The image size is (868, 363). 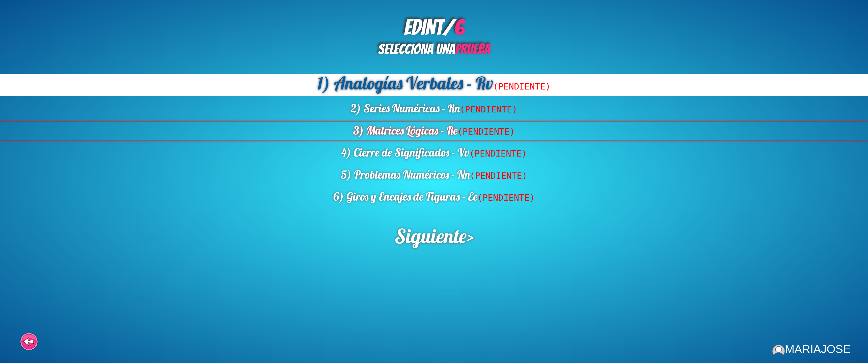 I want to click on span: SELECCIONA UNA, so click(x=434, y=49).